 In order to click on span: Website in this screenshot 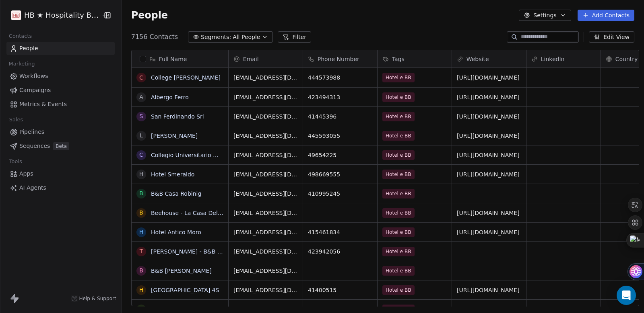, I will do `click(477, 59)`.